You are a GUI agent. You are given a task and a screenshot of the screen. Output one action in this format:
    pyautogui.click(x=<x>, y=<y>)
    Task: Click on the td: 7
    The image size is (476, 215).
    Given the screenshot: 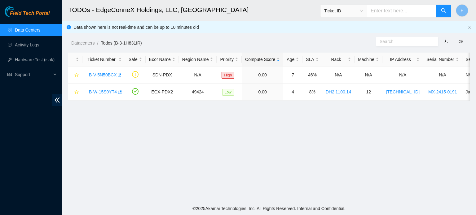 What is the action you would take?
    pyautogui.click(x=293, y=75)
    